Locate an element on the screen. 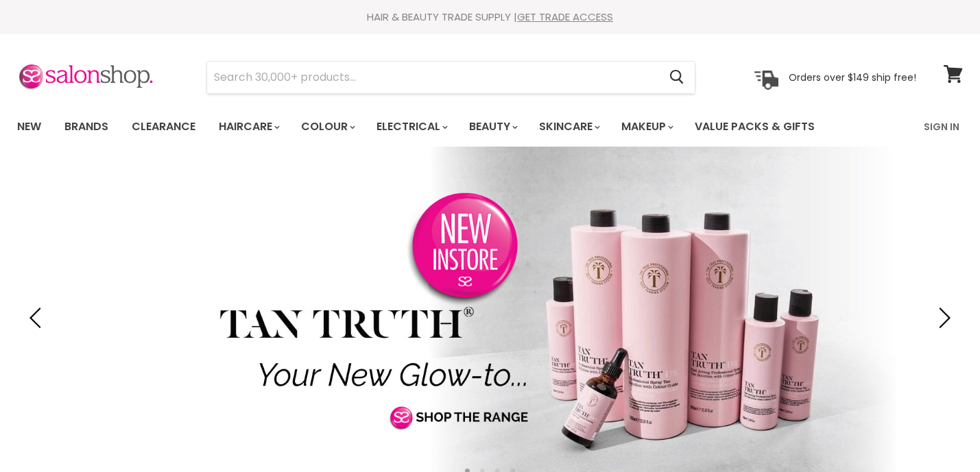  a: GET TRADE ACCESS is located at coordinates (565, 16).